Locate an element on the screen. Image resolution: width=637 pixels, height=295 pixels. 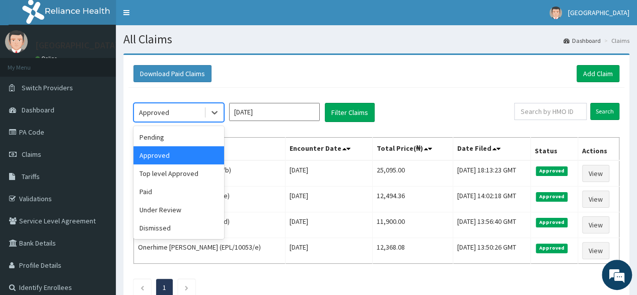
button: Download Paid Claims is located at coordinates (172, 74).